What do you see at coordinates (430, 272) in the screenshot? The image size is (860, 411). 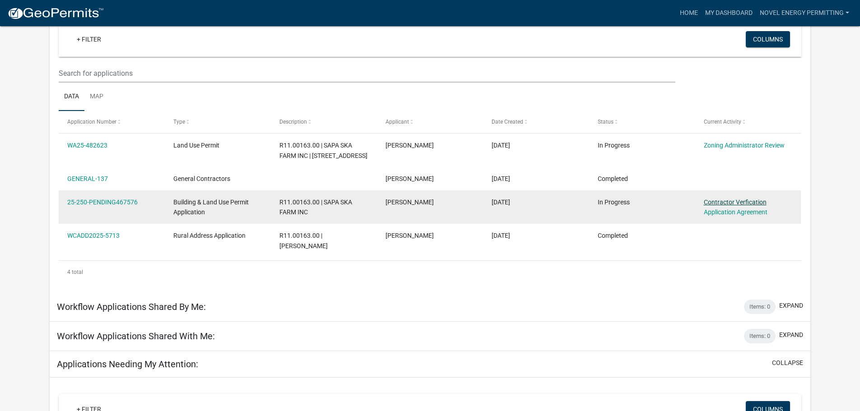 I see `div: 4 total` at bounding box center [430, 272].